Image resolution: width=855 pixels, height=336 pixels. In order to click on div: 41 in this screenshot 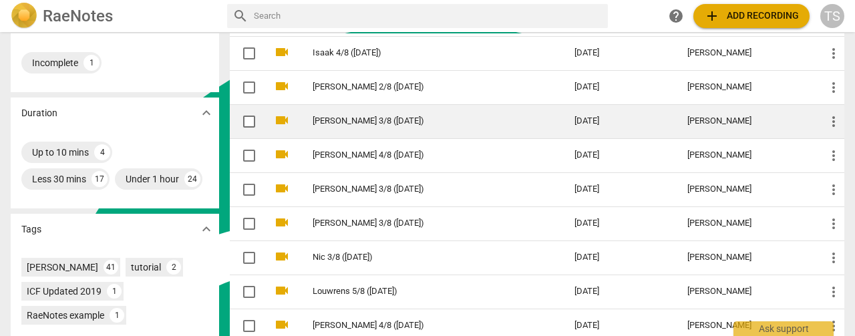, I will do `click(111, 267)`.